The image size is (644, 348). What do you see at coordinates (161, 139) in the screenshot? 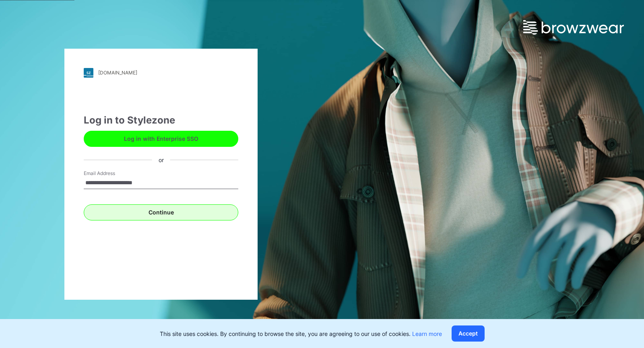
I see `button: Log in with Enterprise SSO` at bounding box center [161, 139].